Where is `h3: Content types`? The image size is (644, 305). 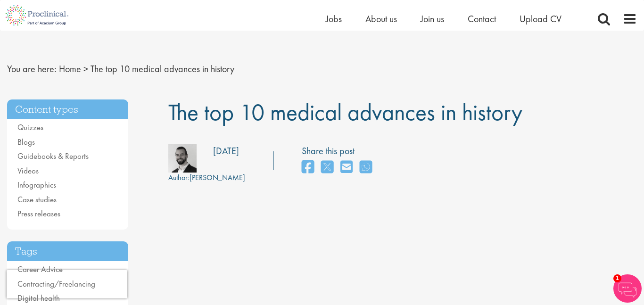 h3: Content types is located at coordinates (68, 110).